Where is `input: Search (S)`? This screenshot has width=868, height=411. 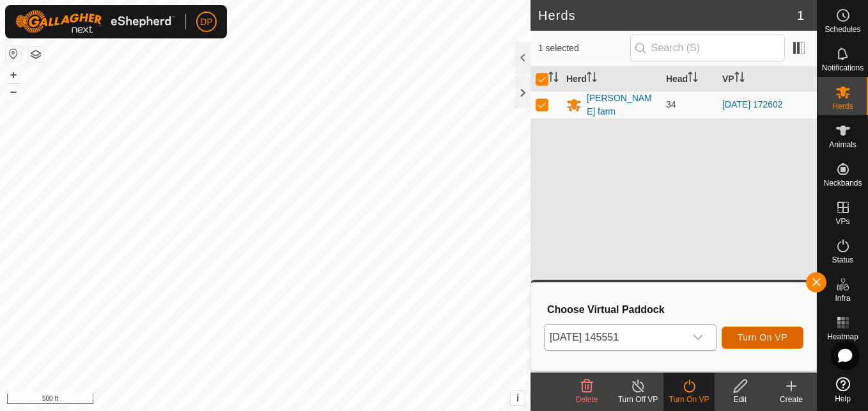
input: Search (S) is located at coordinates (708, 48).